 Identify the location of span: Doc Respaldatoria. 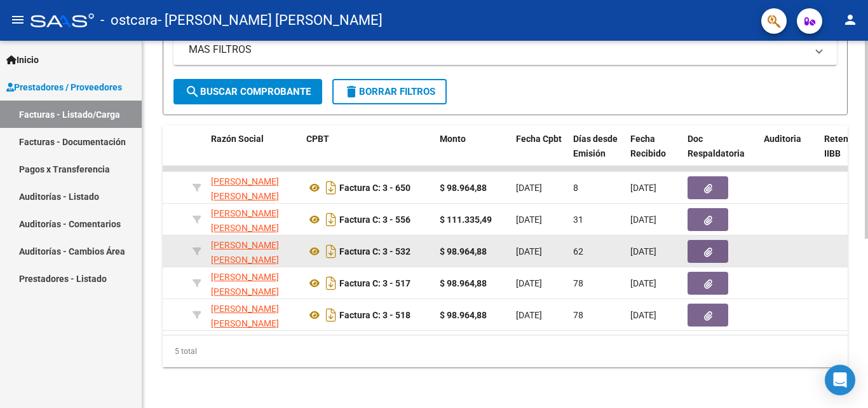
(716, 146).